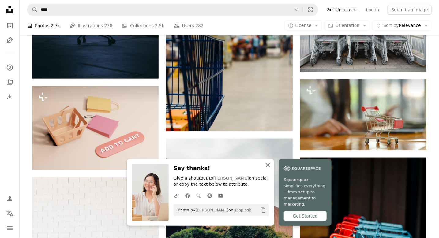  I want to click on button: Orientation, so click(347, 26).